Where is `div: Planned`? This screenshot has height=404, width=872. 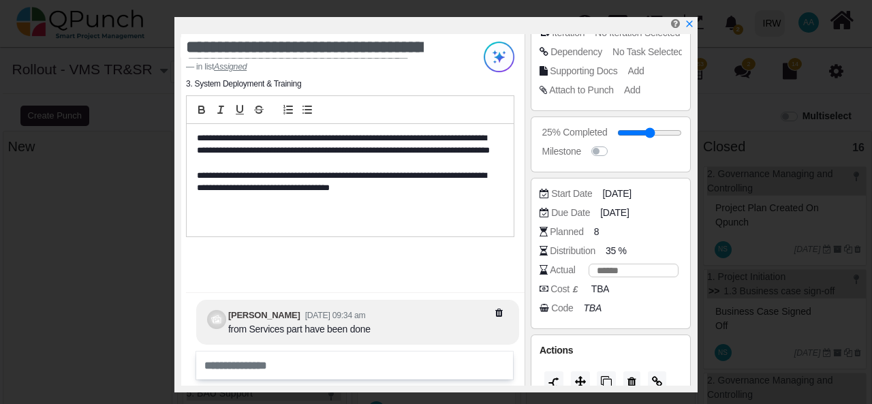
div: Planned is located at coordinates (566, 232).